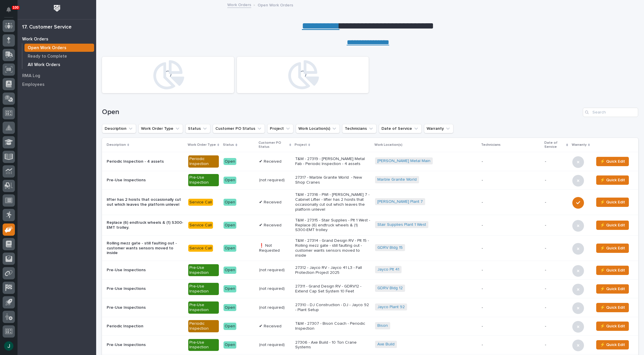 The image size is (644, 355). What do you see at coordinates (370, 289) in the screenshot?
I see `tr: Pre-Use InspectionsPre-Use InspectionOpen(not required)27311 - Grand Design RV - GDRV12 - Extend ...` at bounding box center [370, 289].